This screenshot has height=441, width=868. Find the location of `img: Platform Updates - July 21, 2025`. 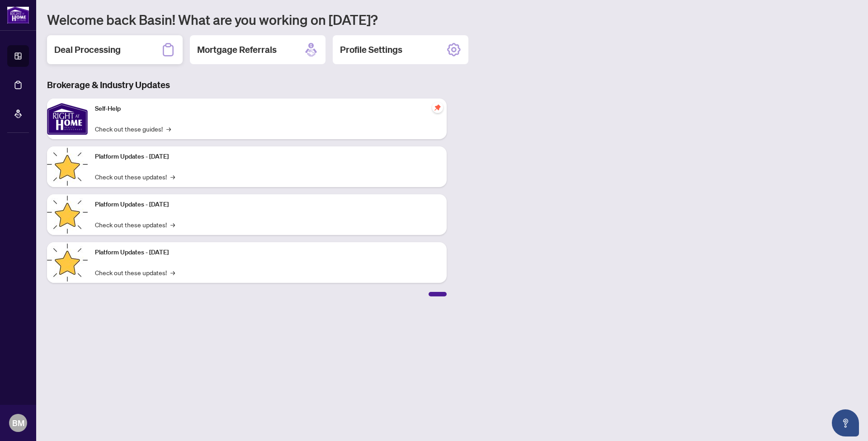

img: Platform Updates - July 21, 2025 is located at coordinates (67, 167).